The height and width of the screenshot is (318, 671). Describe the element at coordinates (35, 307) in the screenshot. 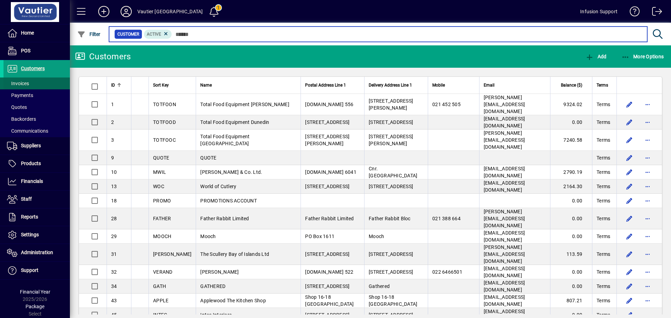

I see `span: Package` at that location.